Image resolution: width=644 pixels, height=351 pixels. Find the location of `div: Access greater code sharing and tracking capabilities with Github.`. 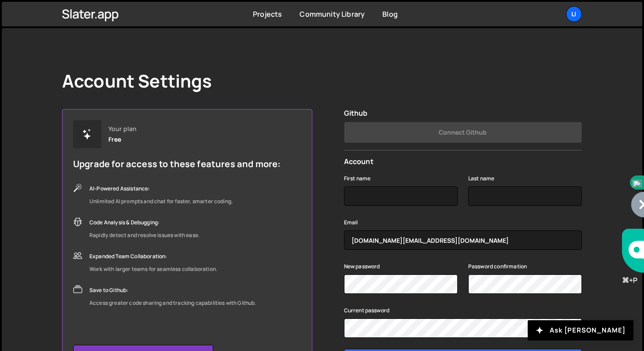

div: Access greater code sharing and tracking capabilities with Github. is located at coordinates (173, 303).